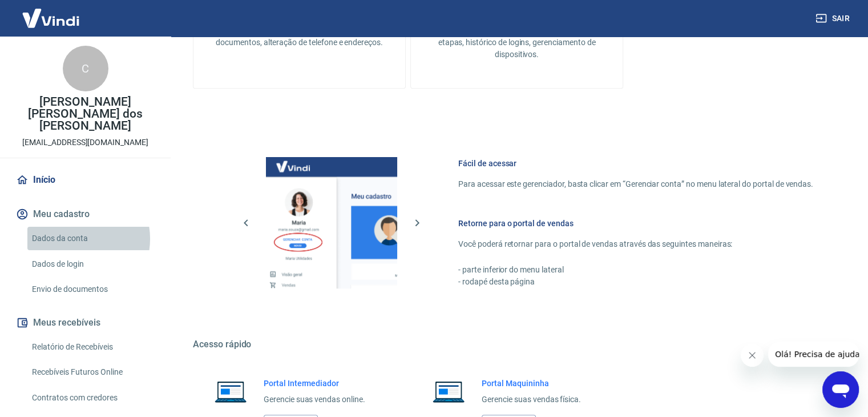  What do you see at coordinates (85, 322) in the screenshot?
I see `button: Meus recebíveis` at bounding box center [85, 322].